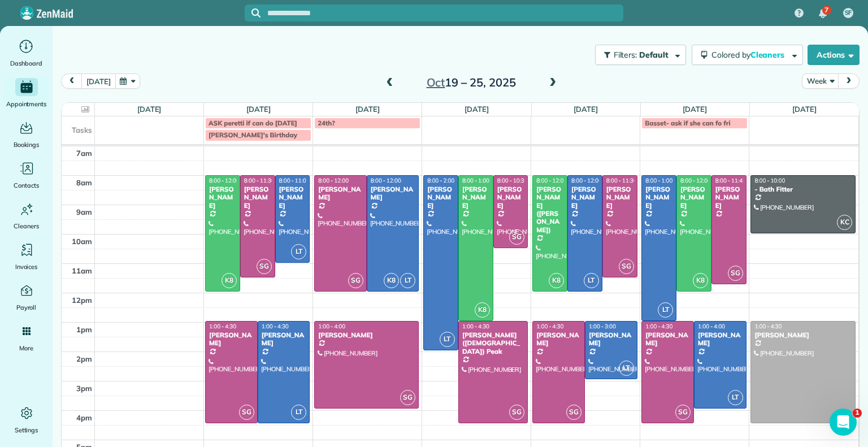 Image resolution: width=868 pixels, height=447 pixels. What do you see at coordinates (848, 13) in the screenshot?
I see `span: SF` at bounding box center [848, 13].